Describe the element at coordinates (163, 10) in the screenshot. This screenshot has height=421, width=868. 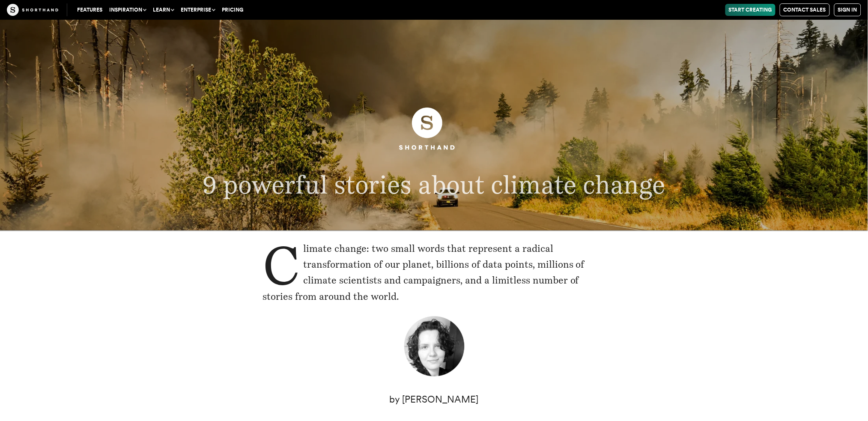
I see `button: Learn` at that location.